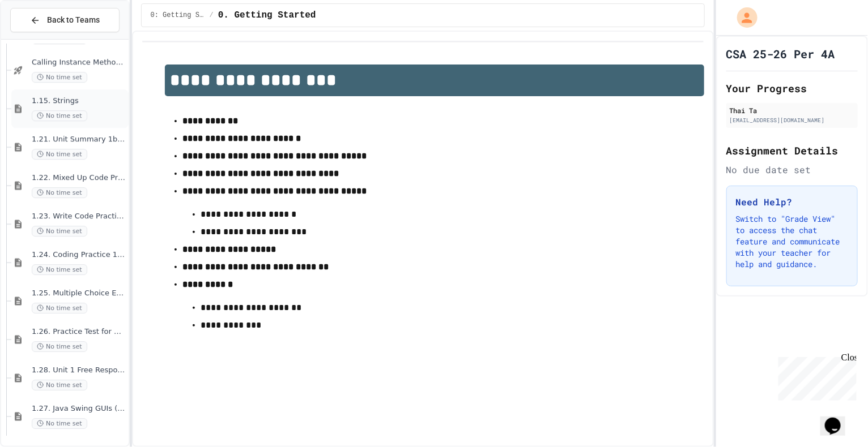 The height and width of the screenshot is (447, 868). What do you see at coordinates (79, 409) in the screenshot?
I see `span: 1.27. Java Swing GUIs (optional)` at bounding box center [79, 409].